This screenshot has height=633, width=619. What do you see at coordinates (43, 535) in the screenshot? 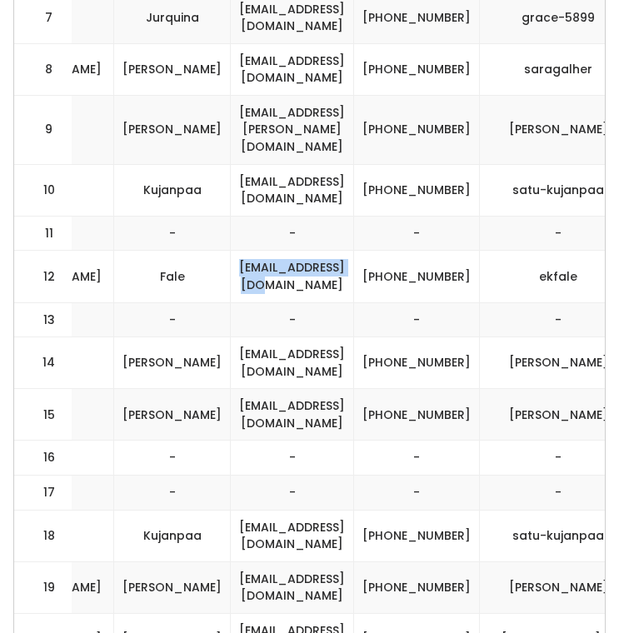
I see `td: 18` at bounding box center [43, 535].